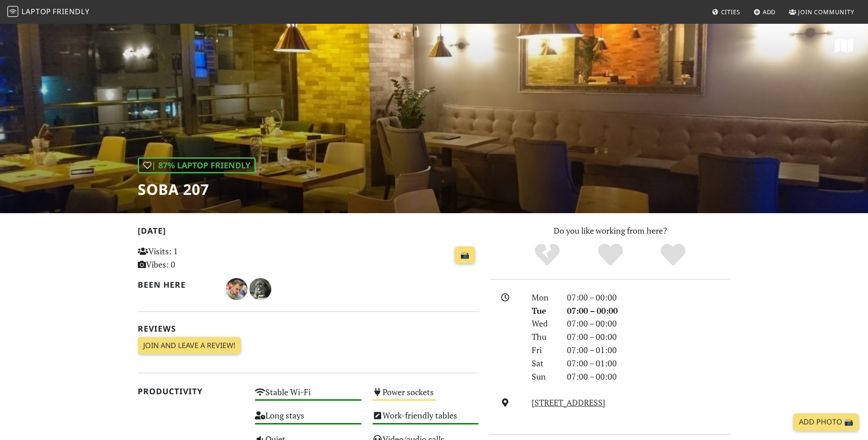  What do you see at coordinates (36, 12) in the screenshot?
I see `span: Laptop` at bounding box center [36, 12].